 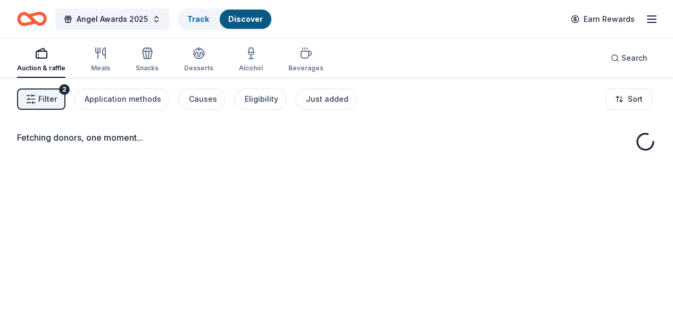 What do you see at coordinates (198, 68) in the screenshot?
I see `div: Desserts` at bounding box center [198, 68].